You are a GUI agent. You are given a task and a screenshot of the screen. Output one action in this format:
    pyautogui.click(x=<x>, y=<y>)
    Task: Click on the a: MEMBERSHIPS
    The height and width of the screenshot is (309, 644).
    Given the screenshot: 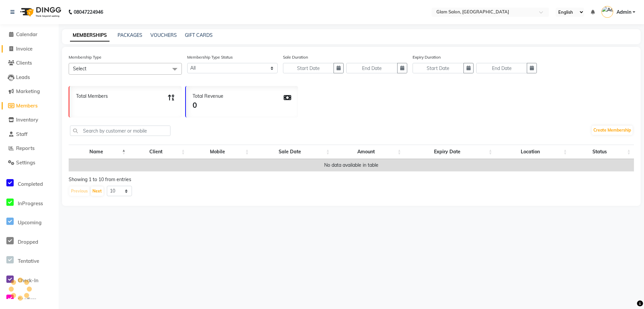 What is the action you would take?
    pyautogui.click(x=90, y=35)
    